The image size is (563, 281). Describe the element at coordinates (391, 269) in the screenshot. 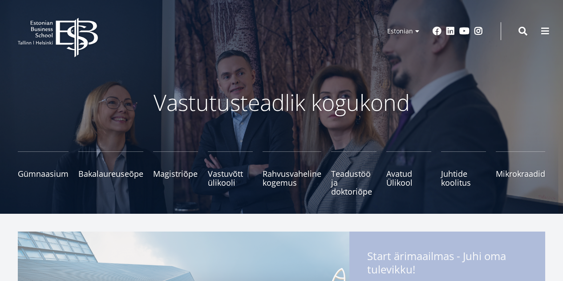

I see `span: tulevikku!` at that location.